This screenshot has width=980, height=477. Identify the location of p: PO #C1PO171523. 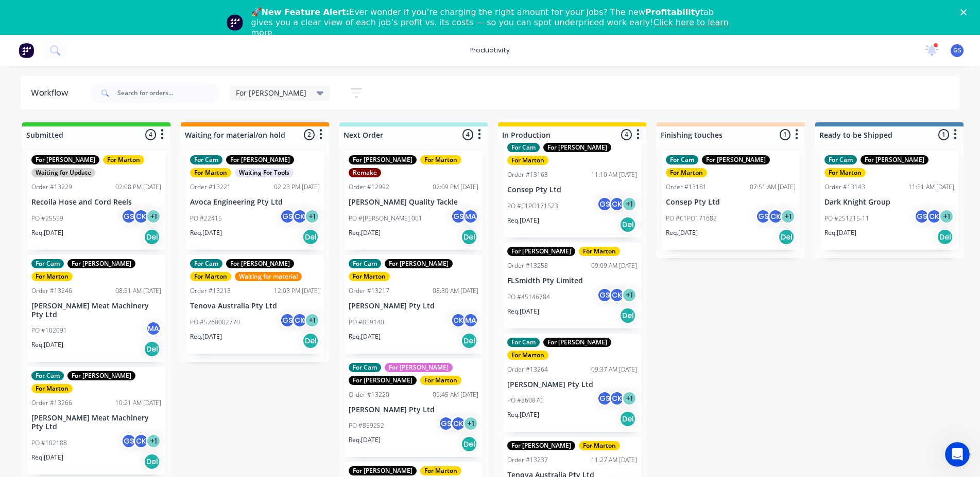
(532, 206).